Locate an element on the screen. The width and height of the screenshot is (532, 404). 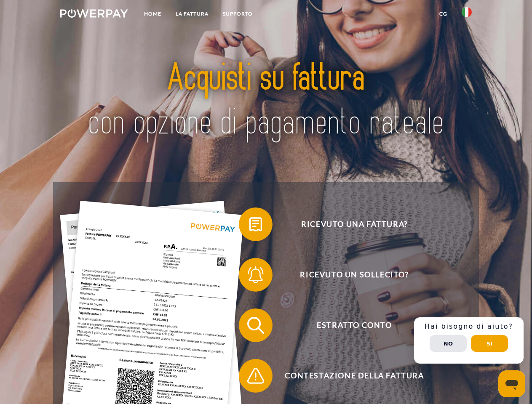
span: Ricevuto un sollecito? is located at coordinates (355, 275).